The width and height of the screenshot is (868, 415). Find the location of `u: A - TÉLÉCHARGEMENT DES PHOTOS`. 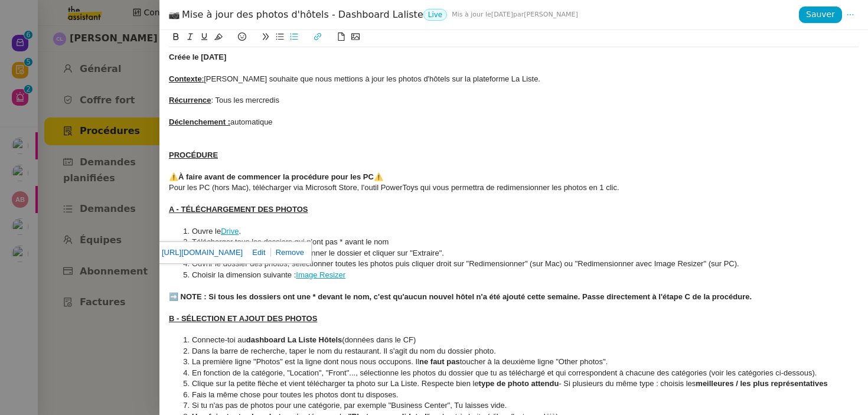

u: A - TÉLÉCHARGEMENT DES PHOTOS is located at coordinates (238, 209).